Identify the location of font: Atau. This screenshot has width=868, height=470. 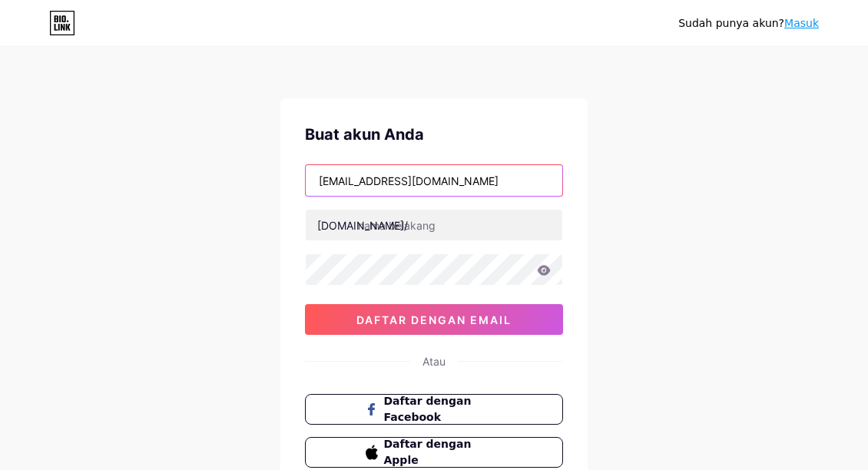
(434, 361).